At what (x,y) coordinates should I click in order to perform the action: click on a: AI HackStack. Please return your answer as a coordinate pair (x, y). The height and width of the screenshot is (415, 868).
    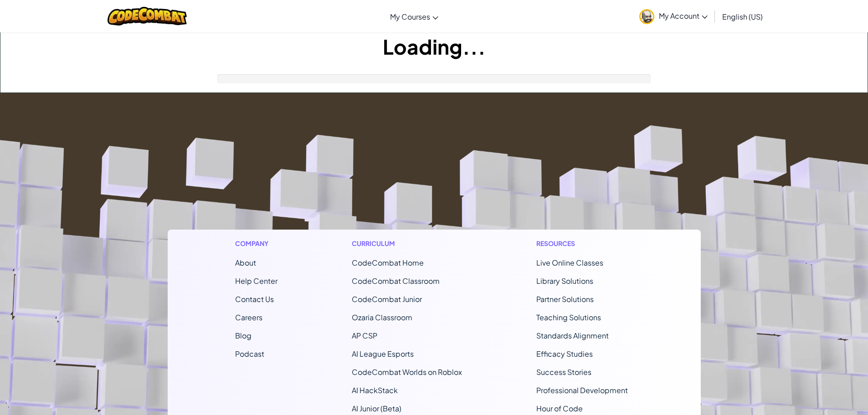
    Looking at the image, I should click on (374, 390).